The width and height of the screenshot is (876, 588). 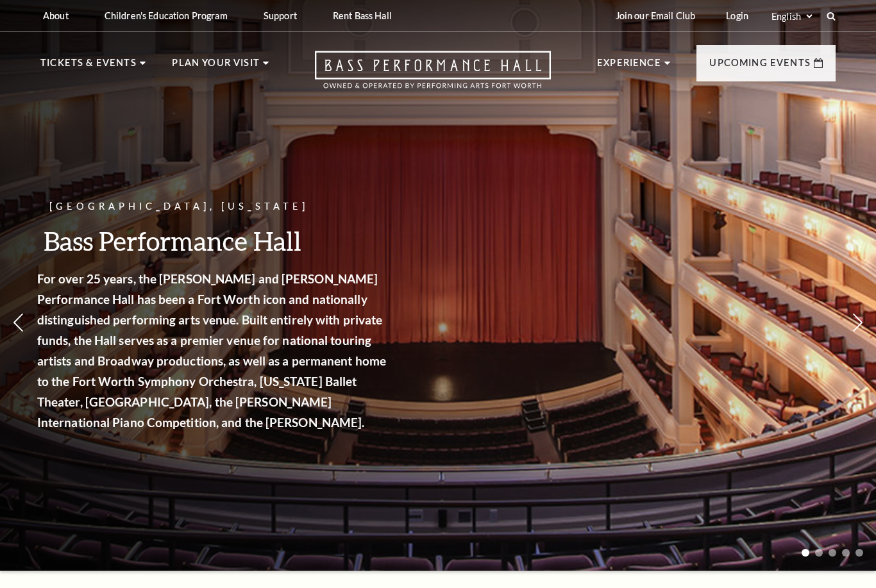 What do you see at coordinates (760, 67) in the screenshot?
I see `p: Upcoming Events` at bounding box center [760, 67].